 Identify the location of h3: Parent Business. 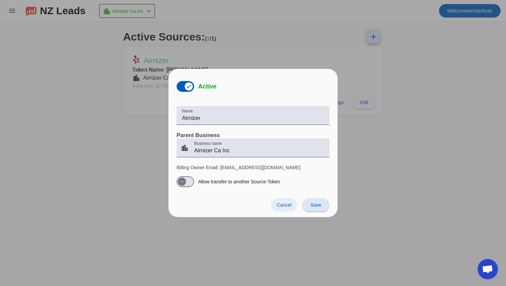
(253, 135).